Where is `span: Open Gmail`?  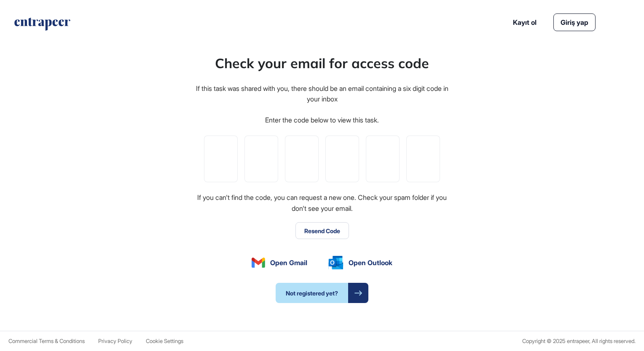
span: Open Gmail is located at coordinates (289, 263).